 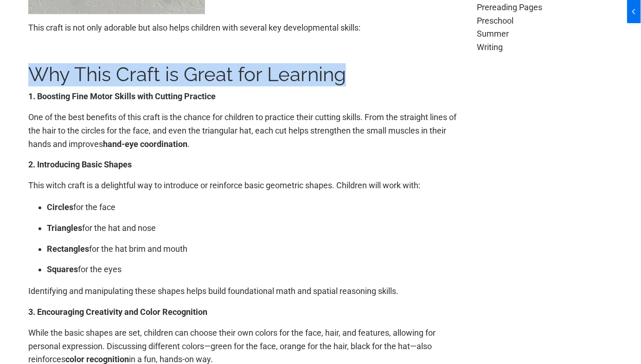 What do you see at coordinates (246, 291) in the screenshot?
I see `p: Identifying and manipulating these shapes helps build foundational math and spatial reasoning ski...` at bounding box center [246, 291].